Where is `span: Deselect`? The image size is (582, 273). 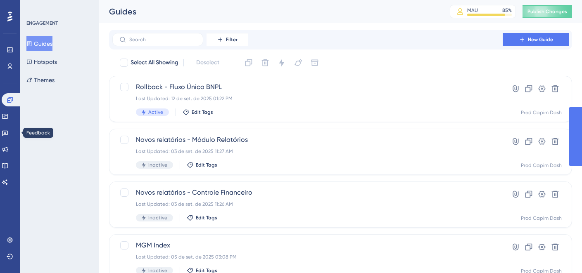
span: Deselect is located at coordinates (208, 63).